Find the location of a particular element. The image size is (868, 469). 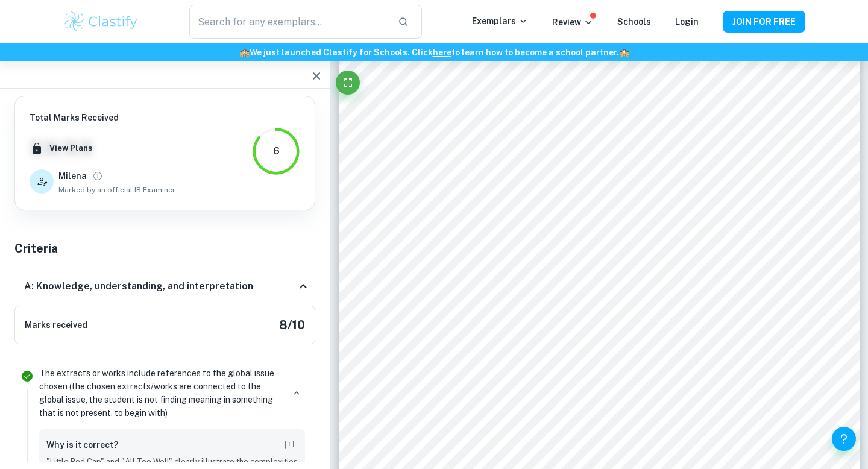

svg: Correct is located at coordinates (27, 376).